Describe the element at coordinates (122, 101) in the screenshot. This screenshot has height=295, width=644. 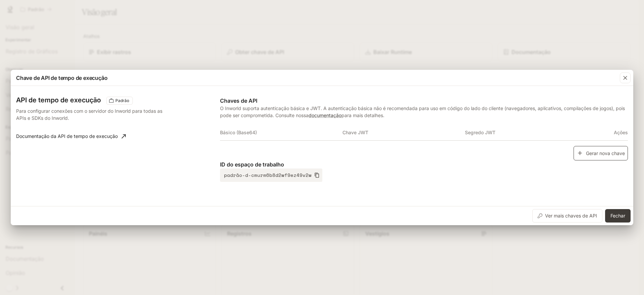
I see `font: Padrão` at that location.